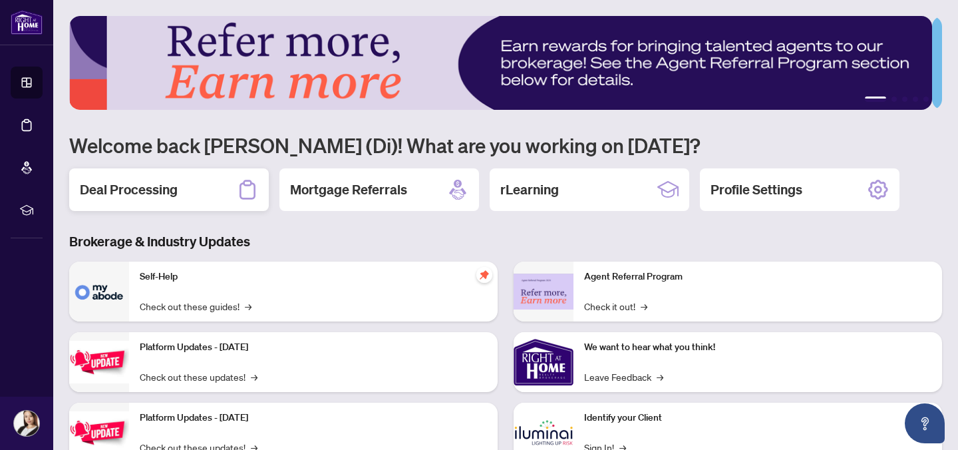  What do you see at coordinates (544, 291) in the screenshot?
I see `img: Agent Referral Program` at bounding box center [544, 291].